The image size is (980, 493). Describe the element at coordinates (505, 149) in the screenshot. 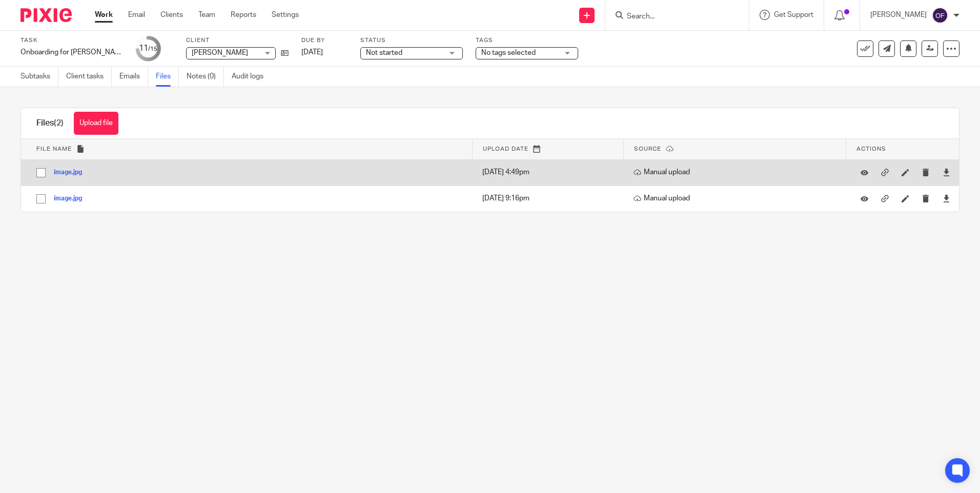

I see `span: Upload date` at that location.